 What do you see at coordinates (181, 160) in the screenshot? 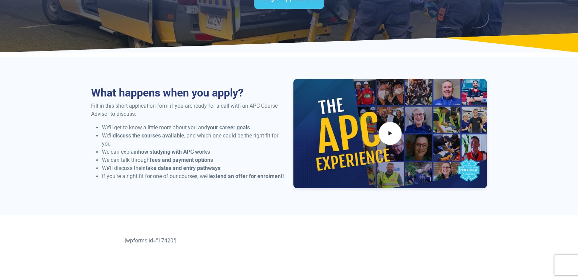
I see `strong: fees and payment options` at bounding box center [181, 160].